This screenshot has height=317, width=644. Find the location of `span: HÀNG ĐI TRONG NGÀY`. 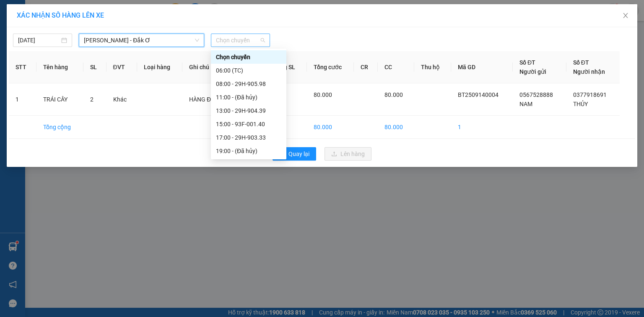

span: HÀNG ĐI TRONG NGÀY is located at coordinates (219, 99).